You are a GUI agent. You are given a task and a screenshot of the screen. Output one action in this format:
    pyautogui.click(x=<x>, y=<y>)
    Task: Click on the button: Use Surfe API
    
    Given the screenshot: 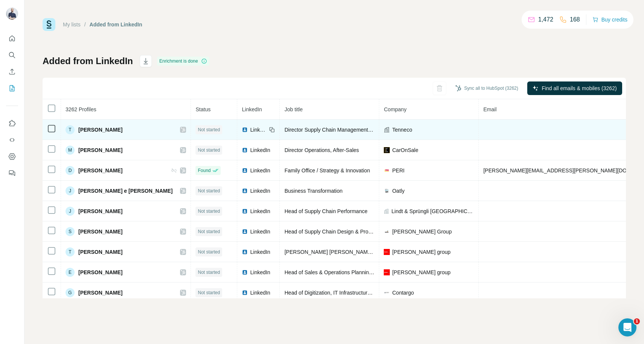 What is the action you would take?
    pyautogui.click(x=12, y=140)
    